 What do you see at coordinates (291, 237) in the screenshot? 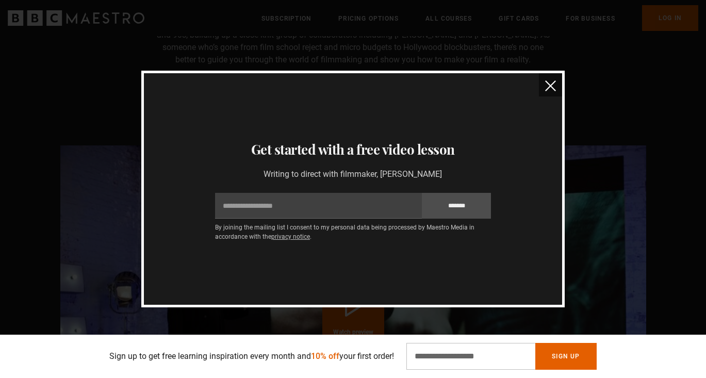
I see `a: privacy notice` at bounding box center [291, 237].